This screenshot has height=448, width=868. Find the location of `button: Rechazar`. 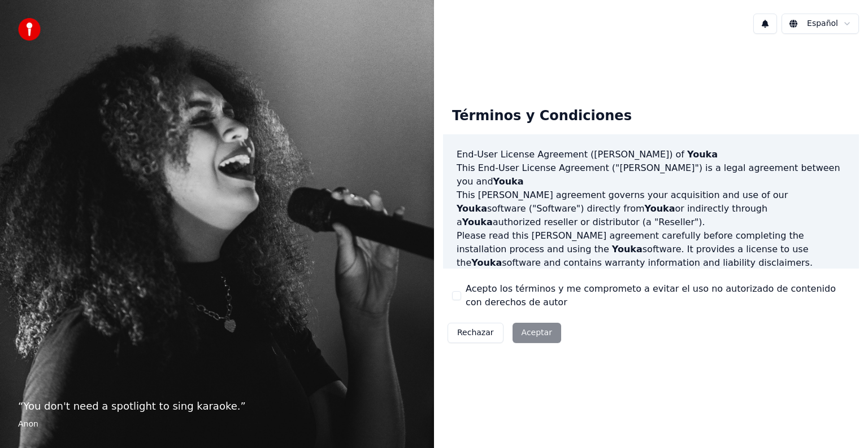

button: Rechazar is located at coordinates (475, 333).